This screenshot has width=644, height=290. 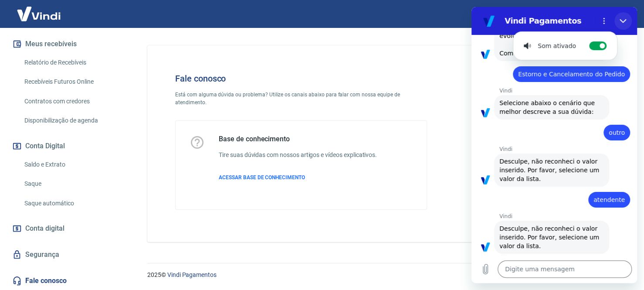 I want to click on span: Conta digital, so click(x=45, y=228).